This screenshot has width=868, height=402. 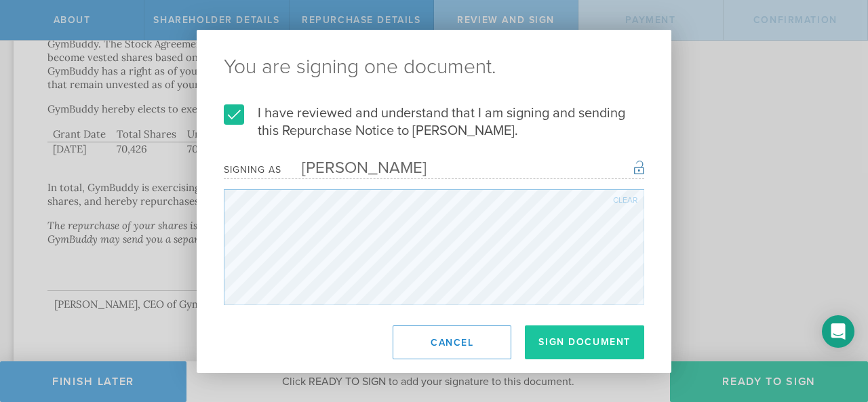 What do you see at coordinates (434, 67) in the screenshot?
I see `ng-pluralize: You are signing one document.` at bounding box center [434, 67].